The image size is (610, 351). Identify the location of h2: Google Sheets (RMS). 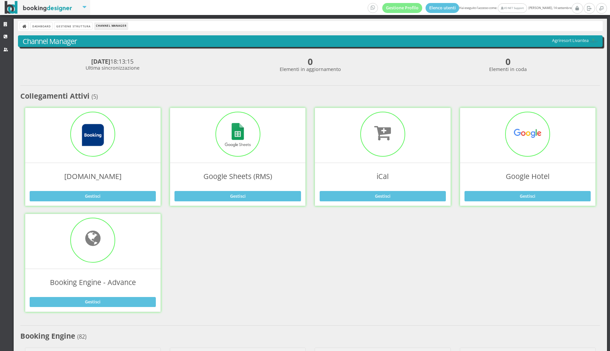
(238, 176).